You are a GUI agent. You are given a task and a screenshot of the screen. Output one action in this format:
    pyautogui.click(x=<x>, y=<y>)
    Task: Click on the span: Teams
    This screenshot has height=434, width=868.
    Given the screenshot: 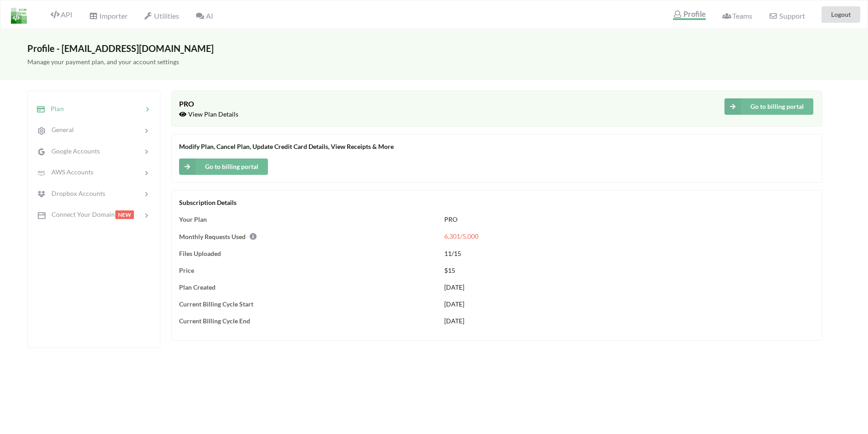 What is the action you would take?
    pyautogui.click(x=737, y=15)
    